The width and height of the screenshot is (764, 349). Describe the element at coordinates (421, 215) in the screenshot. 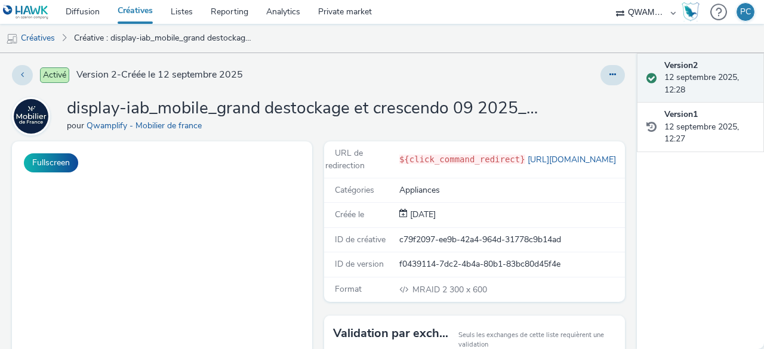

I see `div: Création 12 septembre 2025, 12:27` at that location.